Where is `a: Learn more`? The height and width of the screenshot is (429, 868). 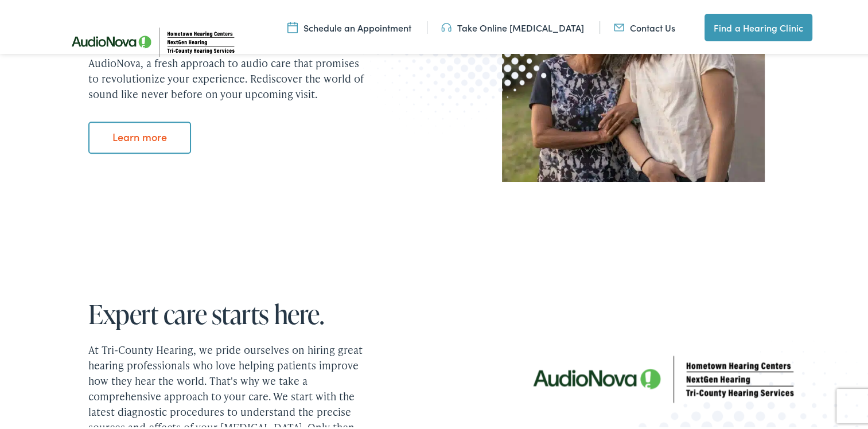 a: Learn more is located at coordinates (139, 136).